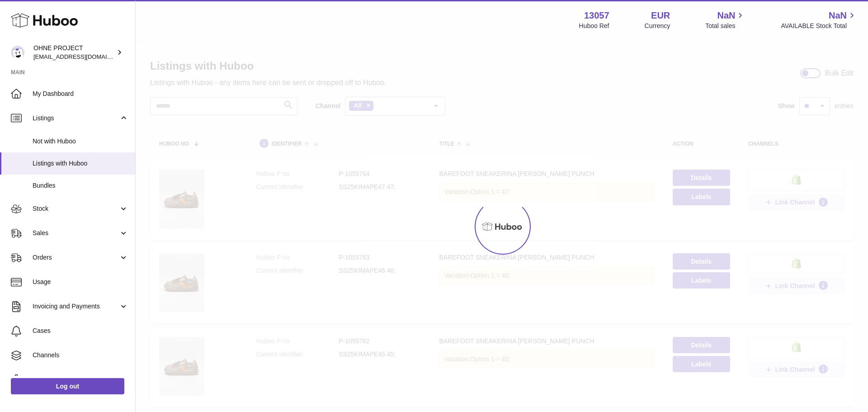 Image resolution: width=868 pixels, height=412 pixels. Describe the element at coordinates (80, 185) in the screenshot. I see `span: Bundles` at that location.